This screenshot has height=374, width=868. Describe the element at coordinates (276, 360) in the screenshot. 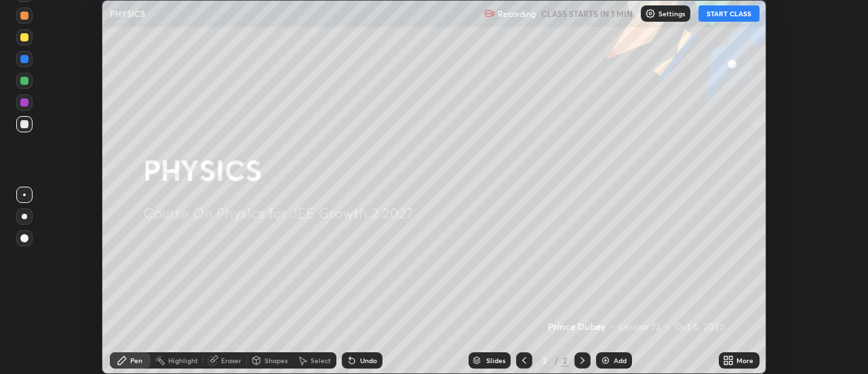

I see `div: Shapes` at that location.